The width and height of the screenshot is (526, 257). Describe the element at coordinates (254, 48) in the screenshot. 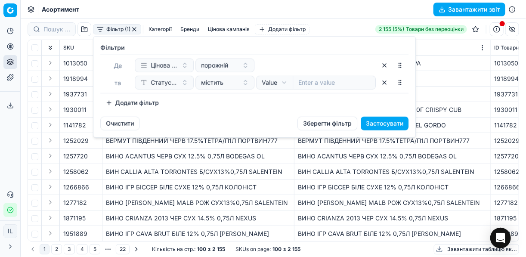

I see `label: Фiльтри` at that location.